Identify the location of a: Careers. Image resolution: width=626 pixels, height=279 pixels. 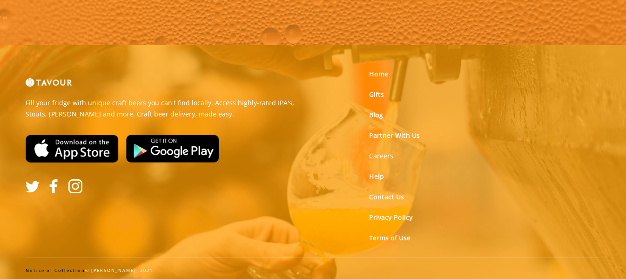
(381, 156).